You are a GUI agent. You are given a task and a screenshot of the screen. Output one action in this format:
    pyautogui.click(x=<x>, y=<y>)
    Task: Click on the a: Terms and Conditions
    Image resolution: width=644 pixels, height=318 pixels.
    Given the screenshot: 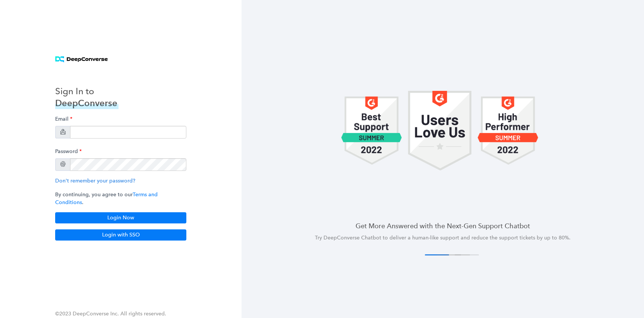 What is the action you would take?
    pyautogui.click(x=107, y=198)
    